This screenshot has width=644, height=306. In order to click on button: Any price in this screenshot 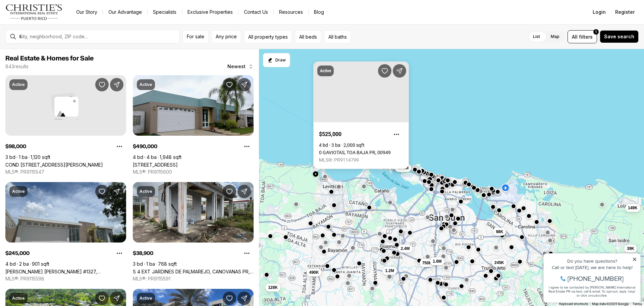, I will do `click(226, 36)`.